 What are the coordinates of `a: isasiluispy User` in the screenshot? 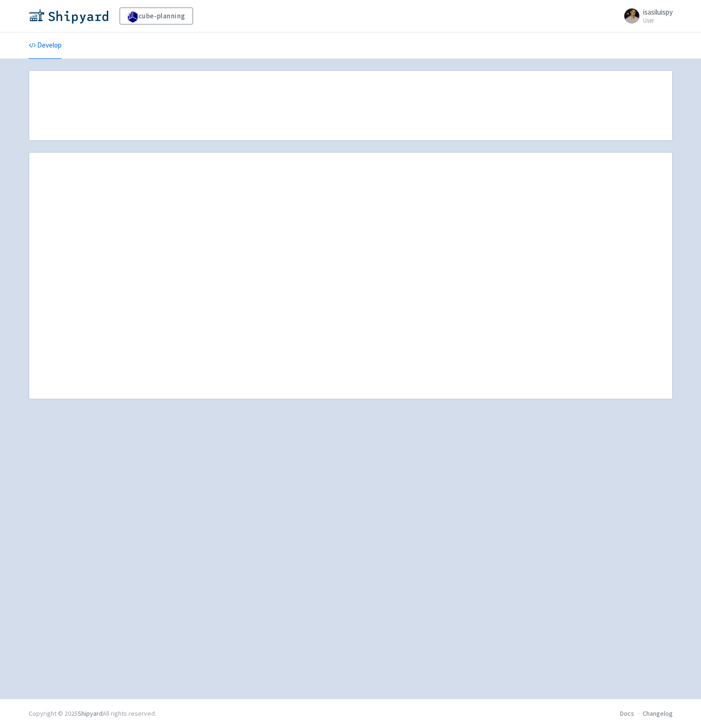 It's located at (645, 16).